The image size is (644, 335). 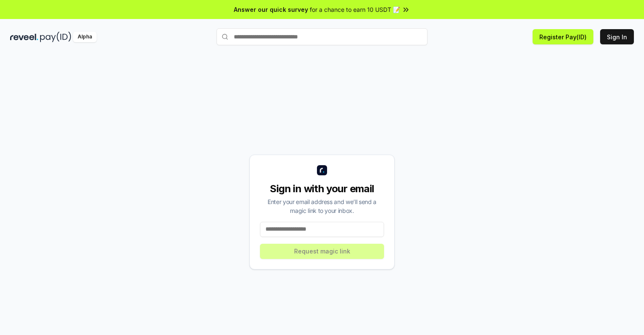 What do you see at coordinates (322, 170) in the screenshot?
I see `img: logo_small` at bounding box center [322, 170].